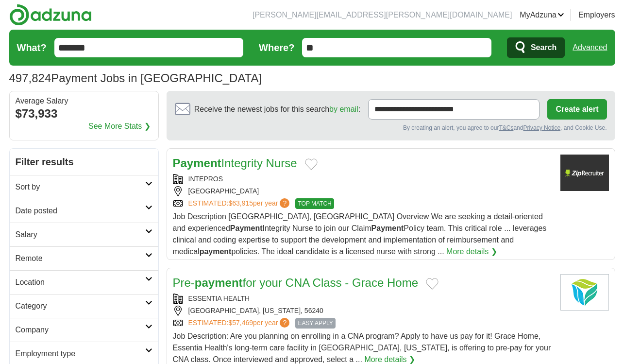  Describe the element at coordinates (80, 211) in the screenshot. I see `h2: Date posted` at that location.